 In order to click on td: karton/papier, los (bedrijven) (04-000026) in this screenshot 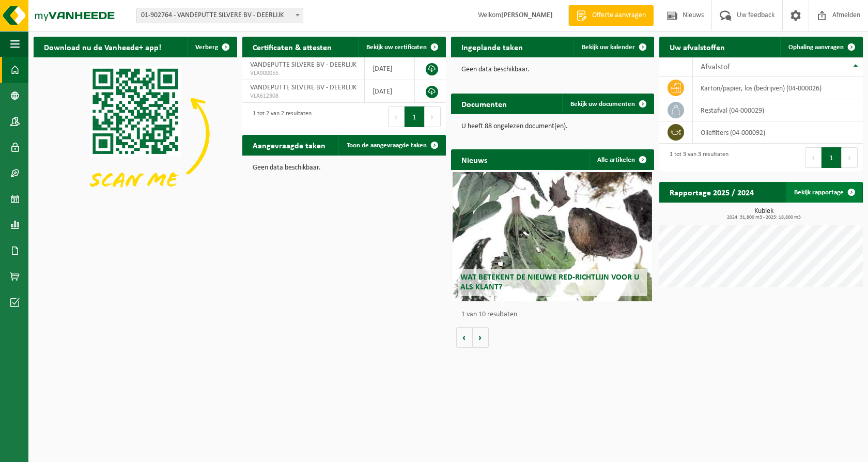, I will do `click(778, 88)`.